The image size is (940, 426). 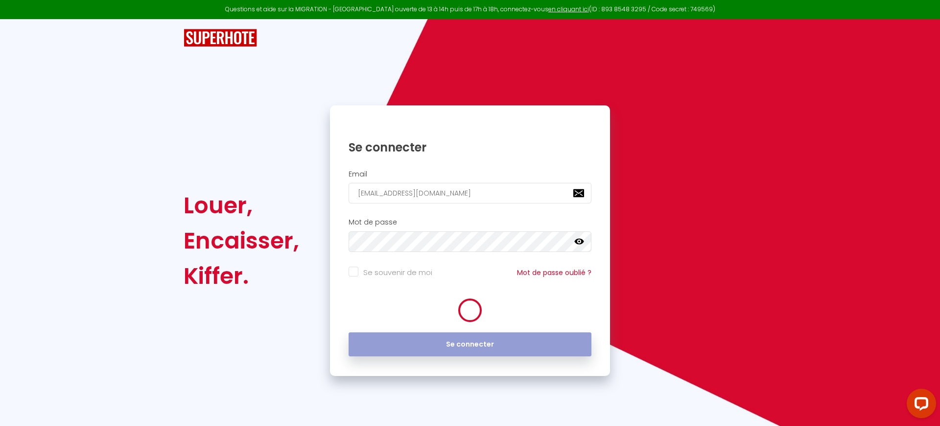 What do you see at coordinates (241, 205) in the screenshot?
I see `div: Louer,` at bounding box center [241, 205].